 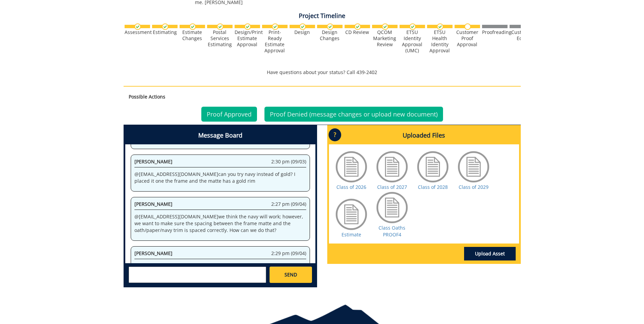 I want to click on span: 2:27 pm (09/04), so click(x=288, y=204).